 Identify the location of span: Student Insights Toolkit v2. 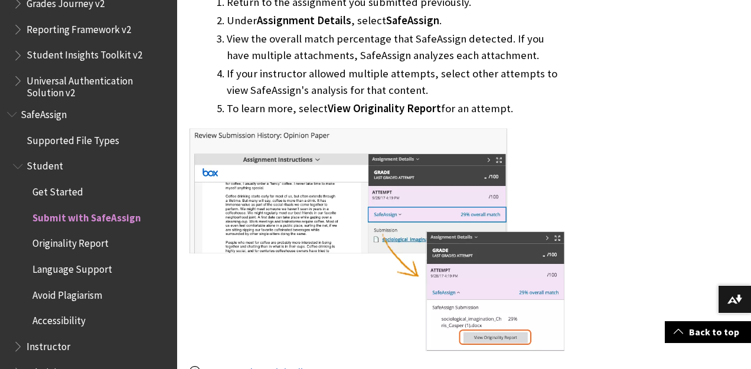
(84, 53).